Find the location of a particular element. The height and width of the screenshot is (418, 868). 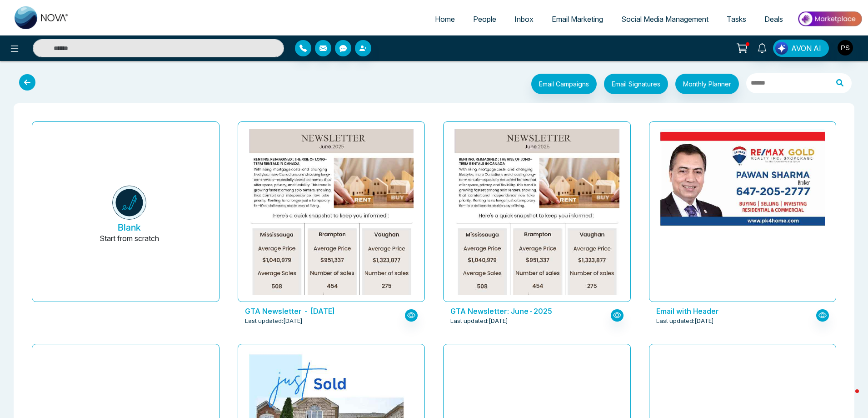

h5: Blank is located at coordinates (129, 228).